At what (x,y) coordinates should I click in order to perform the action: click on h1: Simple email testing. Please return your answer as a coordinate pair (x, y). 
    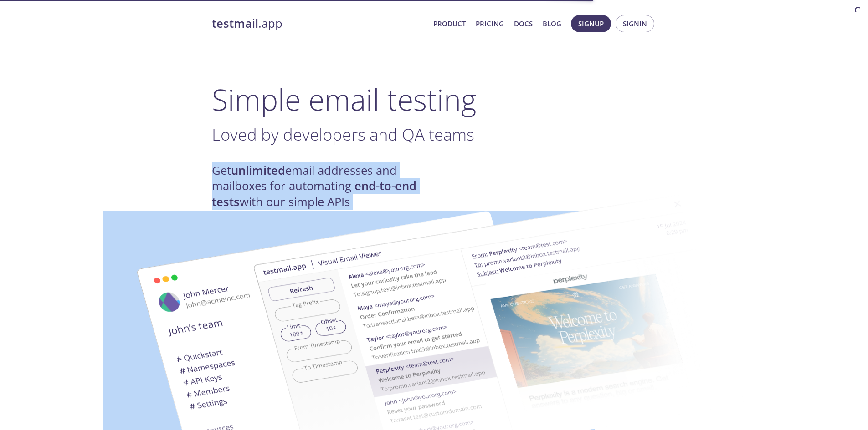
    Looking at the image, I should click on (434, 99).